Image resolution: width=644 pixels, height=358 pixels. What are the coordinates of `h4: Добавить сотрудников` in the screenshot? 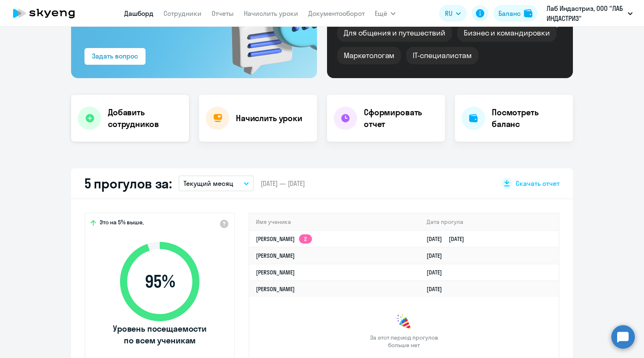 It's located at (145, 118).